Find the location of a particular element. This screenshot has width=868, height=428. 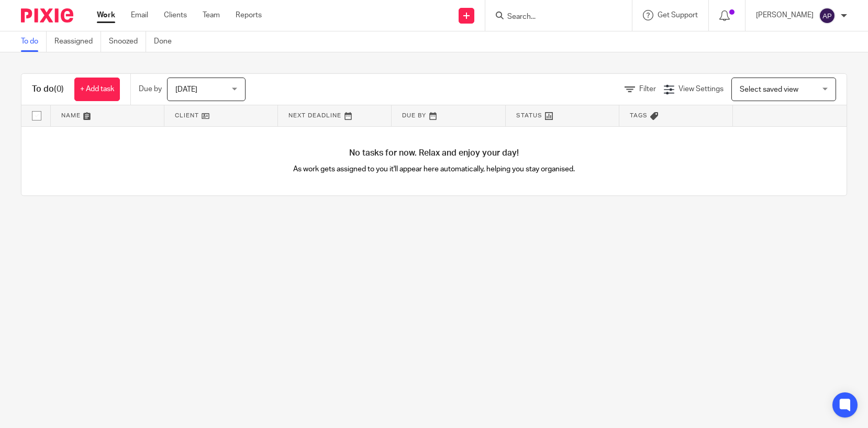

a: Team is located at coordinates (211, 15).